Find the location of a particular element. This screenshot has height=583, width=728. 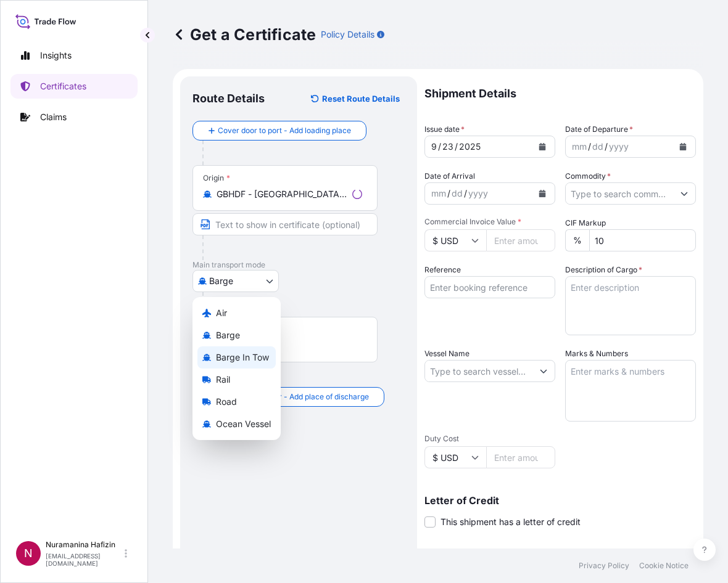

div: Select transport is located at coordinates (236, 368).